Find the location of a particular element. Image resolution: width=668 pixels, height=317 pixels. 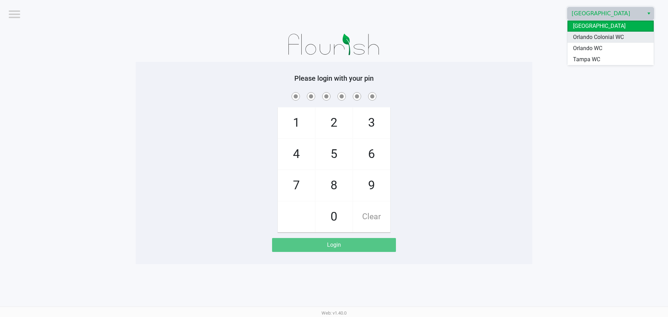

span: 0 is located at coordinates (334, 217).